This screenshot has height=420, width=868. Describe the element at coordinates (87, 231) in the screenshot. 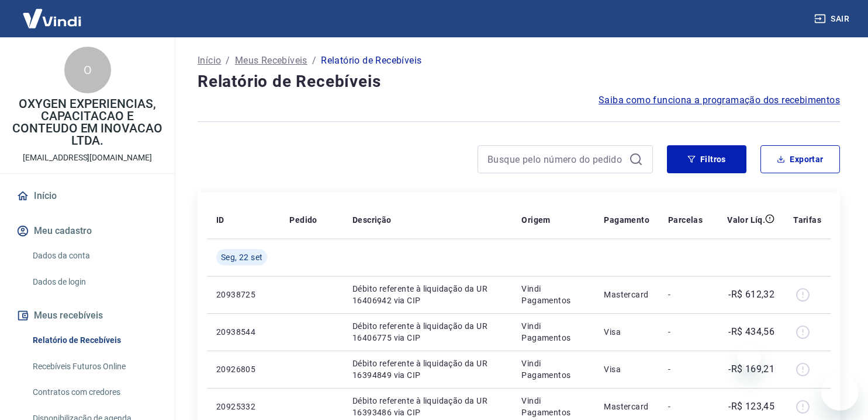

I see `button: Meu cadastro` at that location.